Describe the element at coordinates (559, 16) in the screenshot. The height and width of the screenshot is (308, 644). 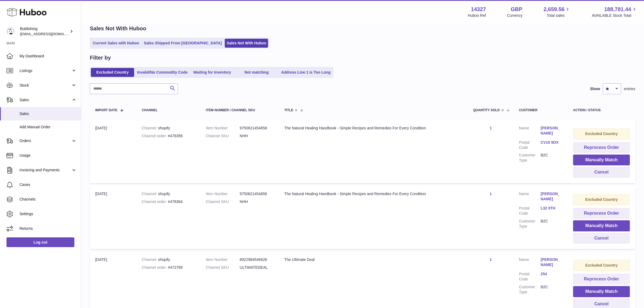
I see `span: Total sales` at that location.